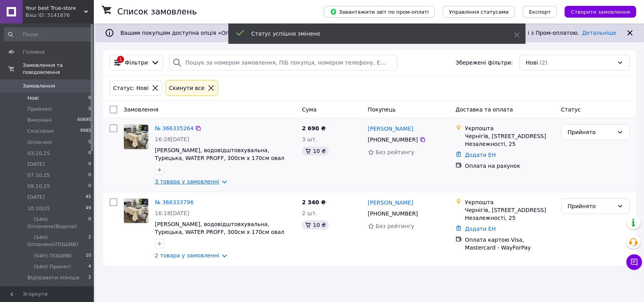  What do you see at coordinates (39, 120) in the screenshot?
I see `span: Виконані` at bounding box center [39, 120].